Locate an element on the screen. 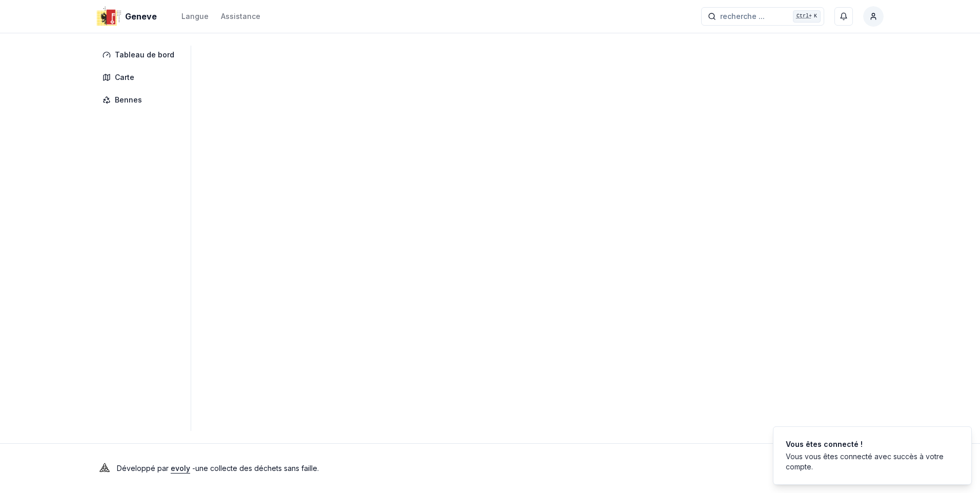  a: Assistance is located at coordinates (241, 16).